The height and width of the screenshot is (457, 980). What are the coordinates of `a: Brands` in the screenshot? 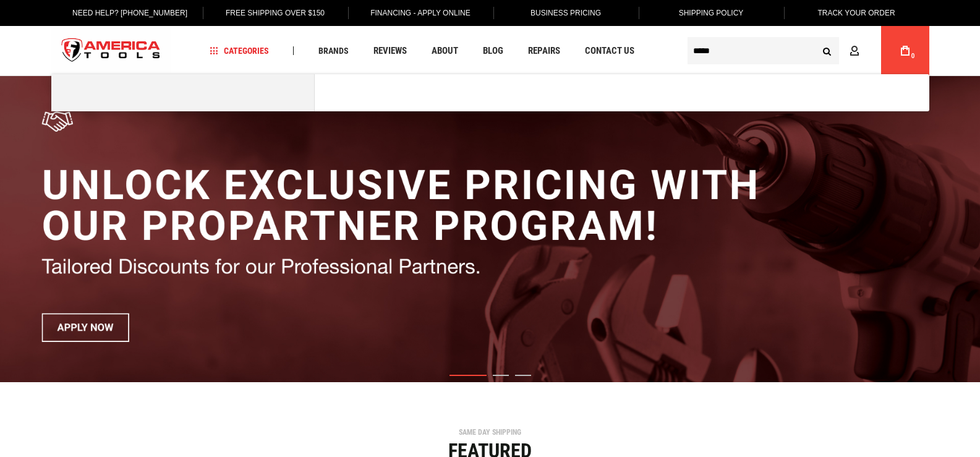 It's located at (333, 51).